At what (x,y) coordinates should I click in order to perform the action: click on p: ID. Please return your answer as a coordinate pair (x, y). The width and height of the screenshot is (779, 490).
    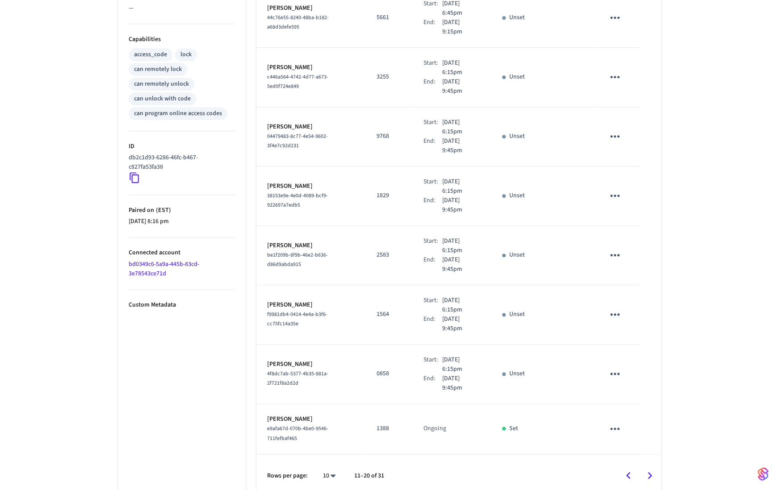
    Looking at the image, I should click on (182, 146).